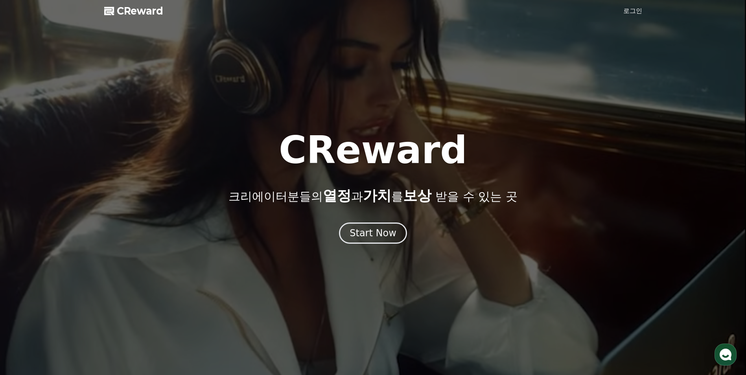 This screenshot has height=375, width=746. I want to click on a: 설정, so click(126, 259).